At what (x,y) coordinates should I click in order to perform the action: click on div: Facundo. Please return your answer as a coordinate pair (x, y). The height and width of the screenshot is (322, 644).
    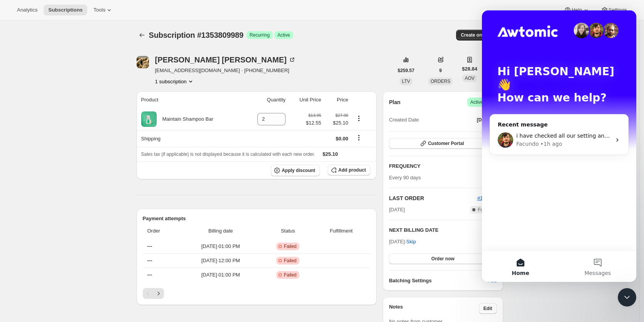
    Looking at the image, I should click on (46, 134).